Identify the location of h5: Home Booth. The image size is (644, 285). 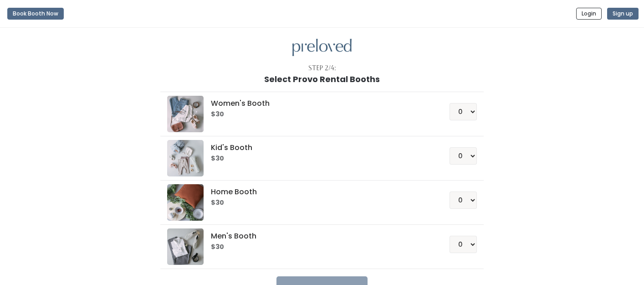
(319, 192).